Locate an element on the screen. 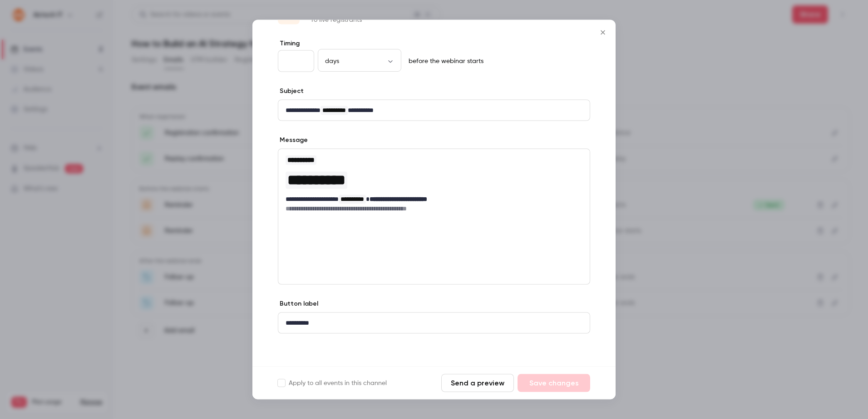 This screenshot has width=868, height=419. button: Close is located at coordinates (603, 33).